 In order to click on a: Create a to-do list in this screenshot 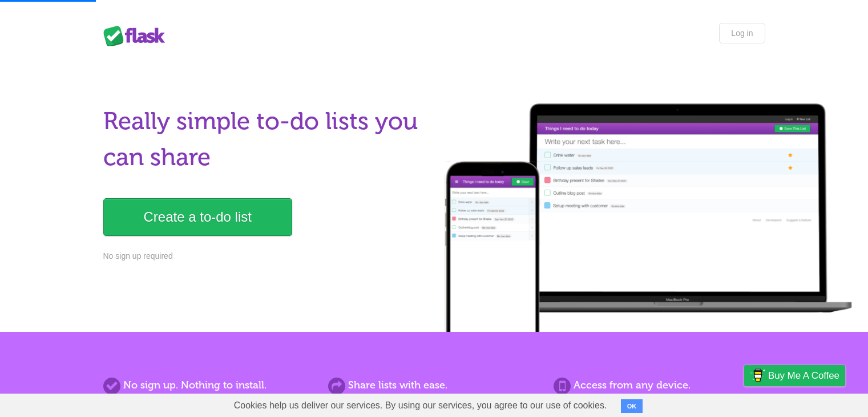, I will do `click(198, 217)`.